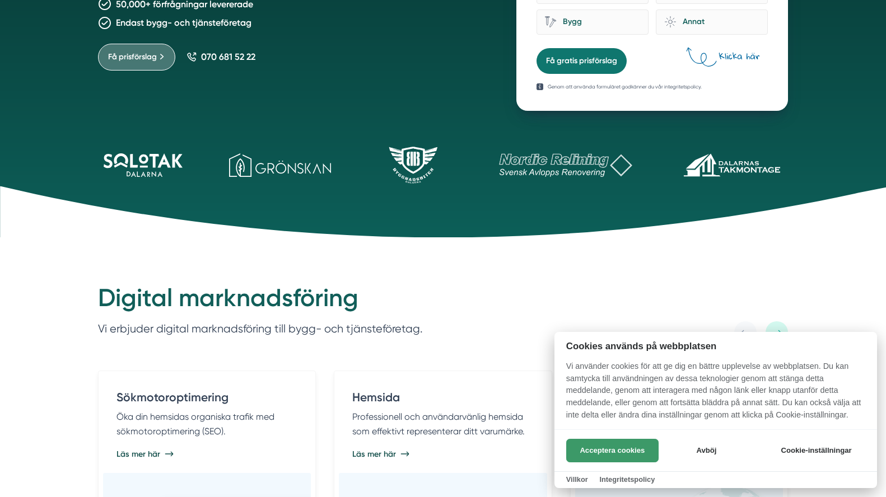  I want to click on a: Villkor, so click(577, 479).